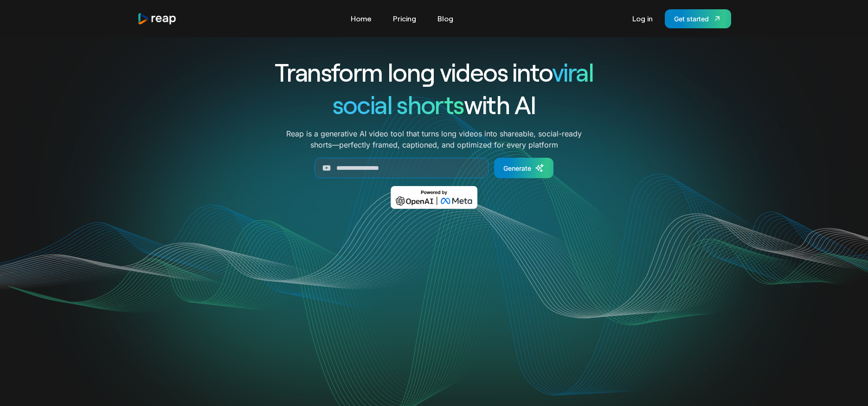 The height and width of the screenshot is (406, 868). Describe the element at coordinates (697, 19) in the screenshot. I see `a: Get started` at that location.